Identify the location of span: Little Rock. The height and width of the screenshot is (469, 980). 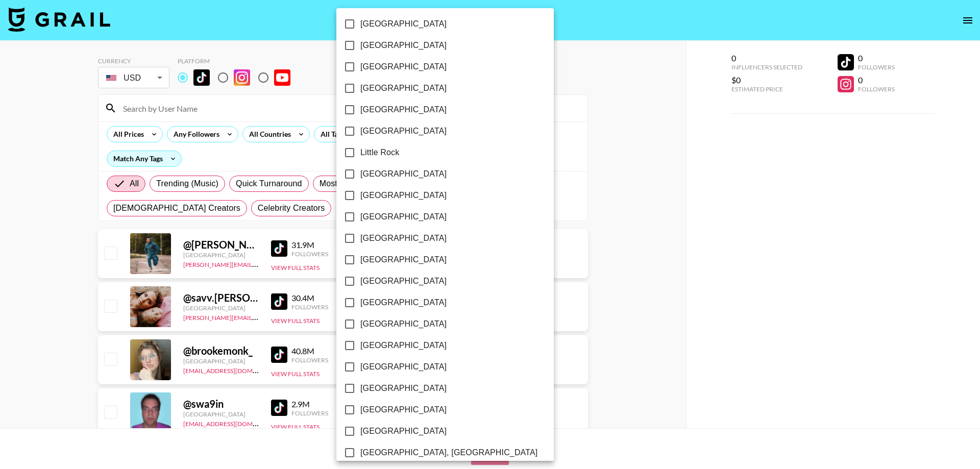
(380, 153).